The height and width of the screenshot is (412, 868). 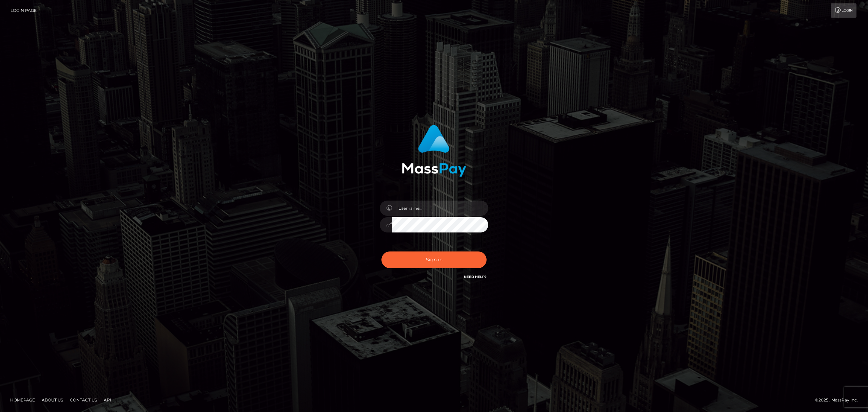 What do you see at coordinates (839, 400) in the screenshot?
I see `div: © 2025 , MassPay Inc.` at bounding box center [839, 400].